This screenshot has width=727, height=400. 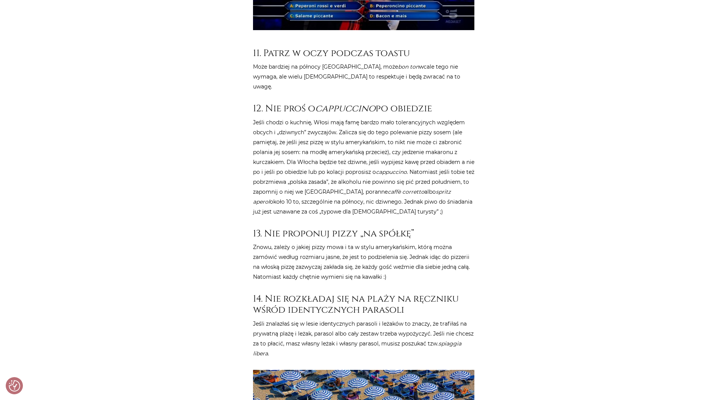 What do you see at coordinates (408, 67) in the screenshot?
I see `em: bon ton` at bounding box center [408, 67].